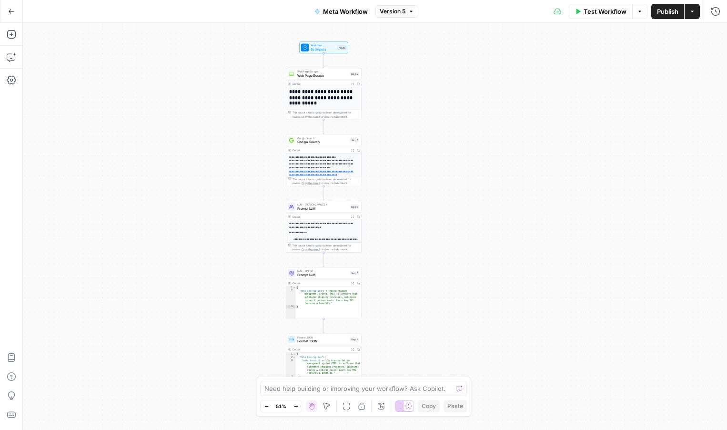  Describe the element at coordinates (455, 406) in the screenshot. I see `span: Paste` at that location.